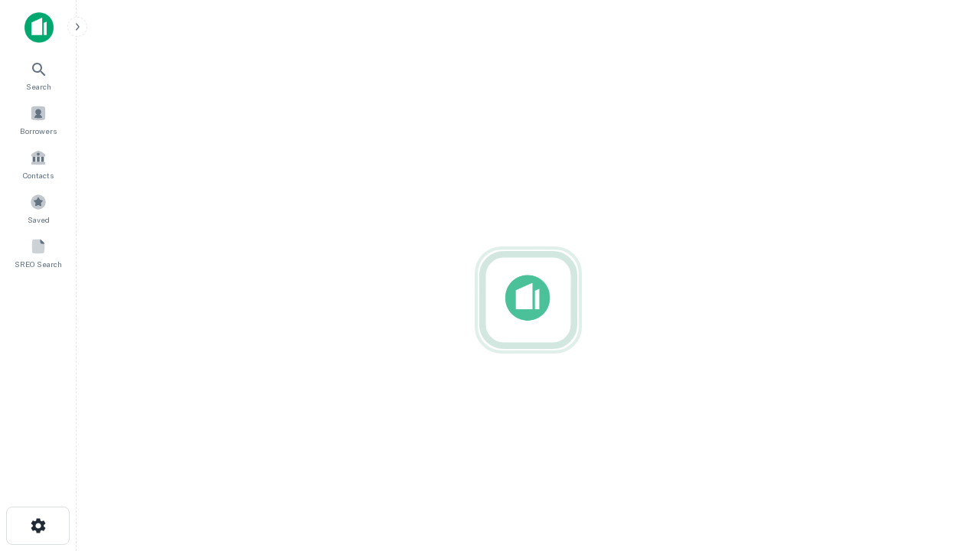 The width and height of the screenshot is (980, 551). What do you see at coordinates (38, 220) in the screenshot?
I see `span: Saved` at bounding box center [38, 220].